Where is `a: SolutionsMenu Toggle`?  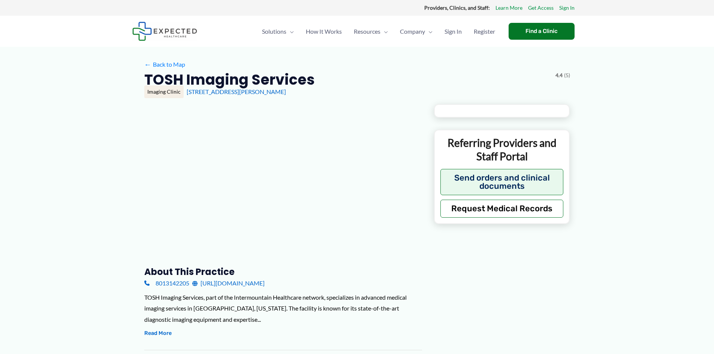
a: SolutionsMenu Toggle is located at coordinates (278, 31).